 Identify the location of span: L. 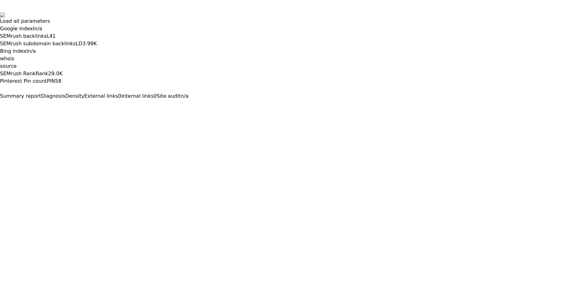
(48, 36).